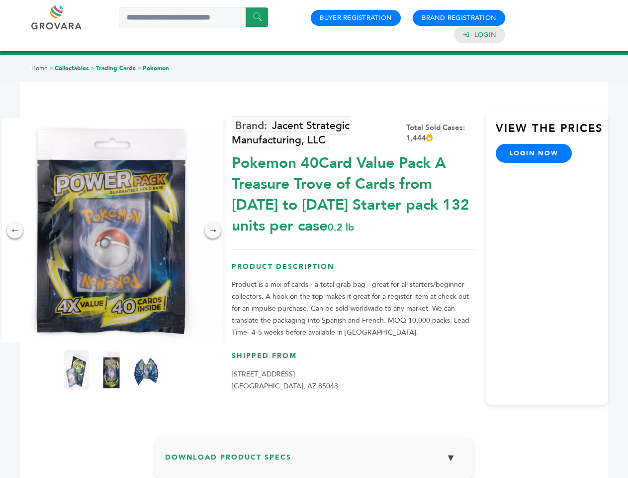 This screenshot has width=628, height=478. What do you see at coordinates (486, 35) in the screenshot?
I see `a: Login` at bounding box center [486, 35].